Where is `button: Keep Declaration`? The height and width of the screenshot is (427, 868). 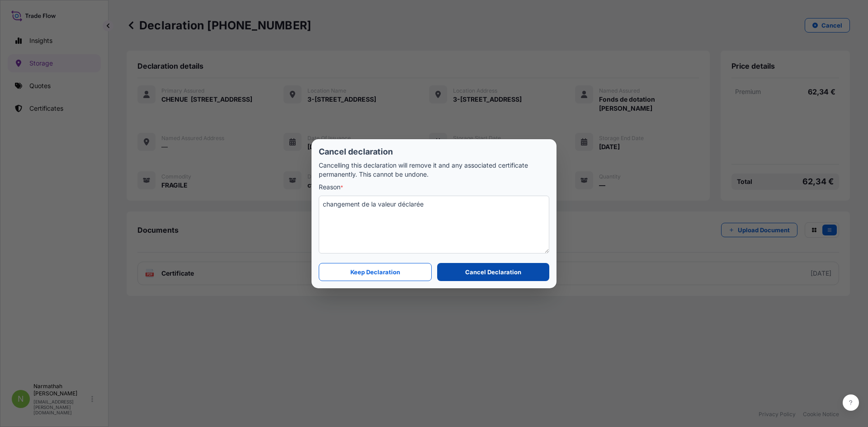
button: Keep Declaration is located at coordinates (375, 272).